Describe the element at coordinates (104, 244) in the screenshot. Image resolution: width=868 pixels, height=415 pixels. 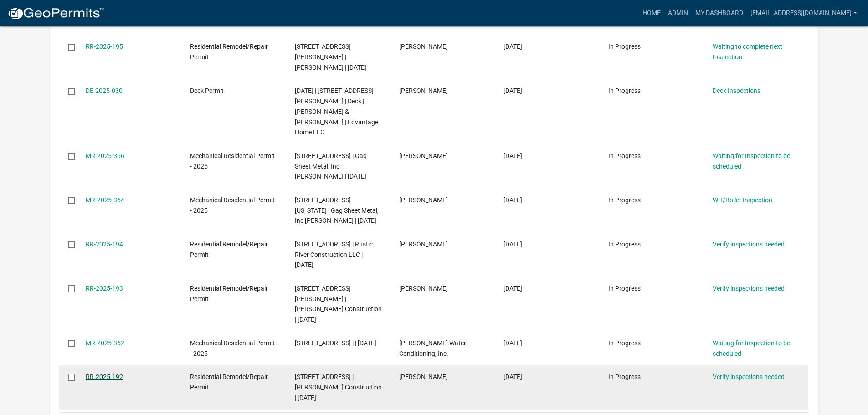
I see `a: RR-2025-194` at that location.